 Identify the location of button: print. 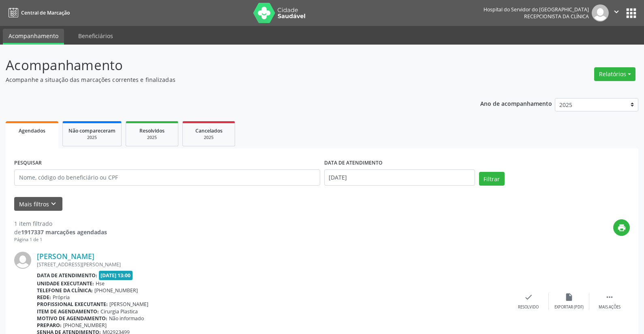
(621, 228).